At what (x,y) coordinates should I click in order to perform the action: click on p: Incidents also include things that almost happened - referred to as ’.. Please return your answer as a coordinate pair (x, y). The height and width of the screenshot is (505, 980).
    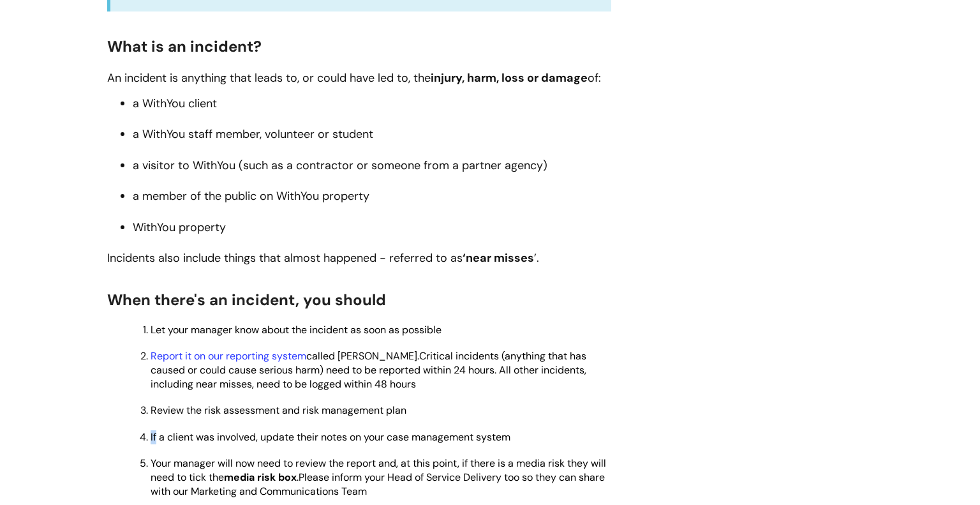
    Looking at the image, I should click on (360, 258).